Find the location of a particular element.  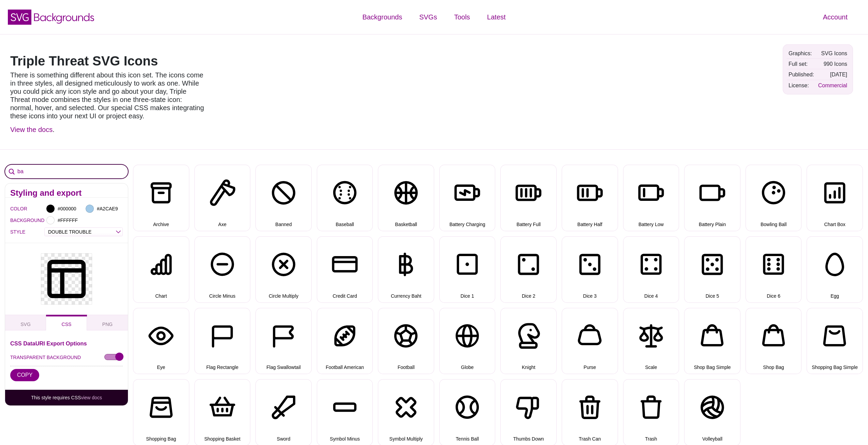

td: 990 Icons is located at coordinates (832, 64).